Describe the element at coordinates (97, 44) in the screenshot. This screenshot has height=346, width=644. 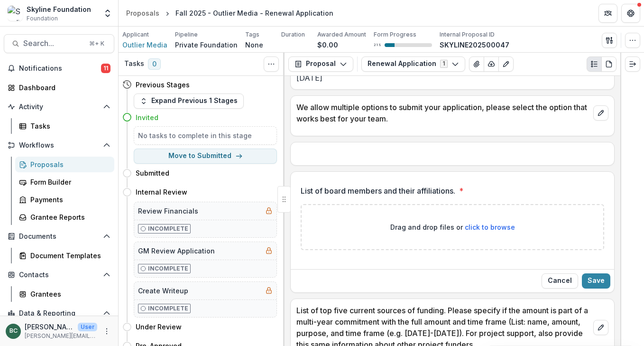
I see `div: ⌘ + K` at that location.